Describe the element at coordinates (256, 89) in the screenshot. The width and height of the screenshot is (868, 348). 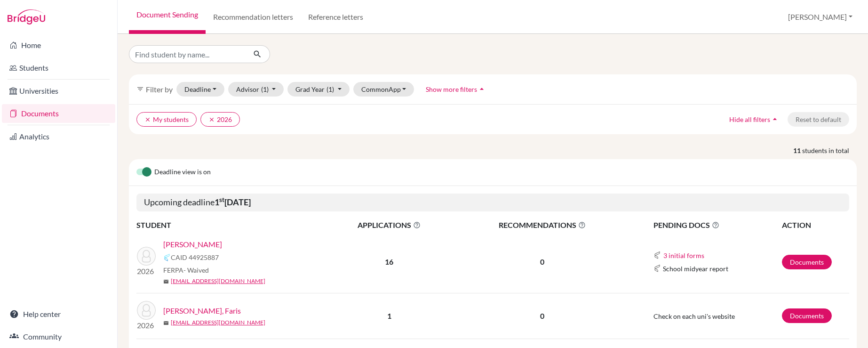
I see `button: Advisor(1)` at that location.